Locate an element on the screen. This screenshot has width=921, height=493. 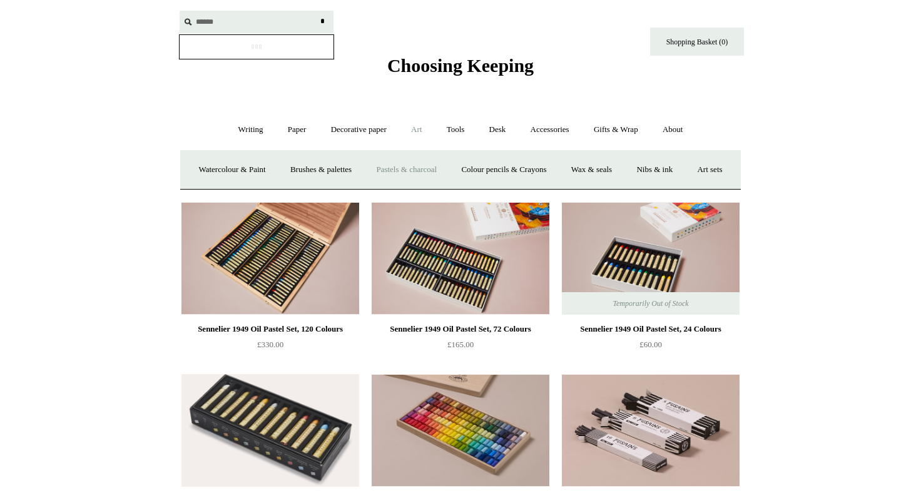
a: Decorative paper is located at coordinates (359, 130).